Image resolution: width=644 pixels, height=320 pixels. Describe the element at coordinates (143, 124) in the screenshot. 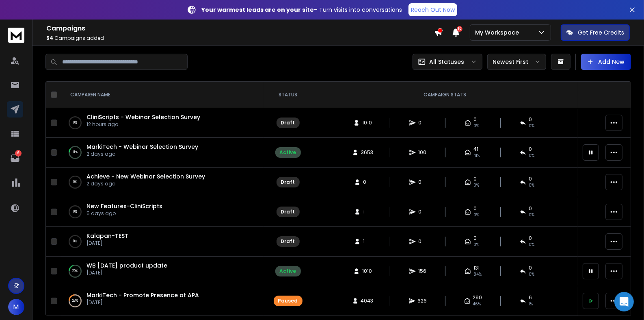

I see `p: 12 hours ago` at that location.